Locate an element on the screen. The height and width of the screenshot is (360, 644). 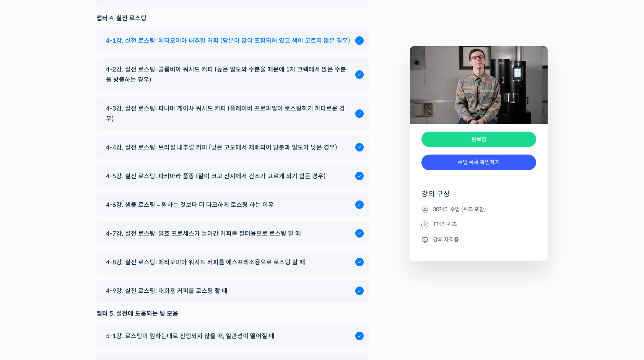
div: 챕터 5. 실전에 도움되는 팁 모음 is located at coordinates (233, 314).